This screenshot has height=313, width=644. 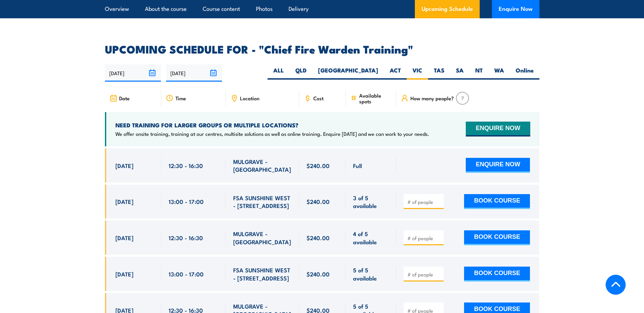 I want to click on label: NT, so click(x=479, y=73).